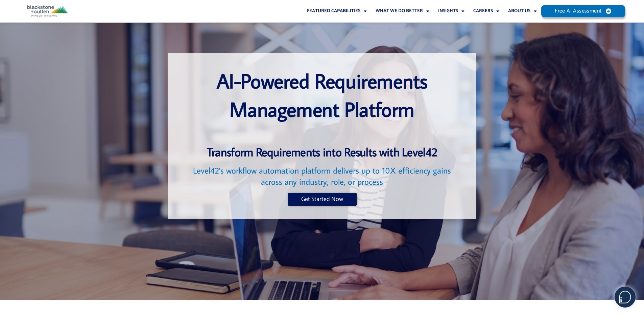 The height and width of the screenshot is (316, 644). I want to click on h3: Transform Requirements into Results with Level42, so click(322, 152).